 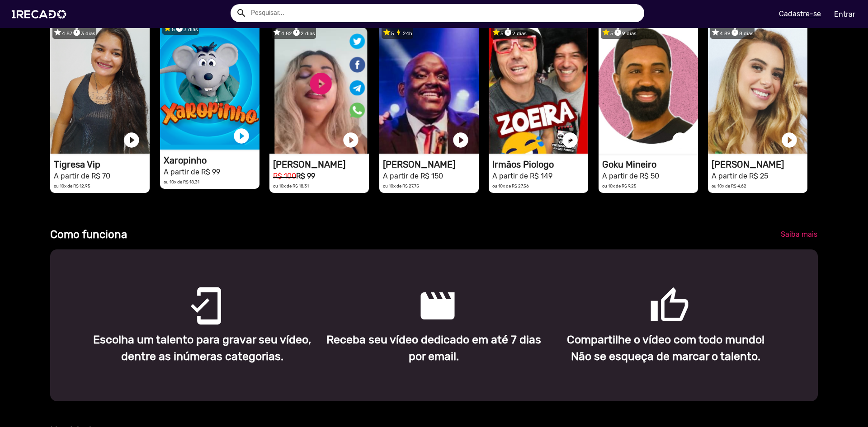 I want to click on small: ou 10x de R$ 27,75, so click(x=401, y=186).